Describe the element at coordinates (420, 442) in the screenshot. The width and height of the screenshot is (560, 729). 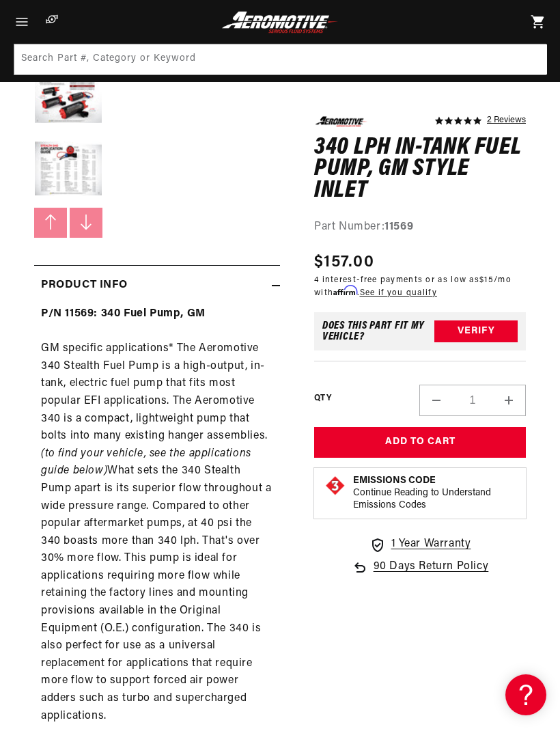
I see `button: Add to Cart` at that location.